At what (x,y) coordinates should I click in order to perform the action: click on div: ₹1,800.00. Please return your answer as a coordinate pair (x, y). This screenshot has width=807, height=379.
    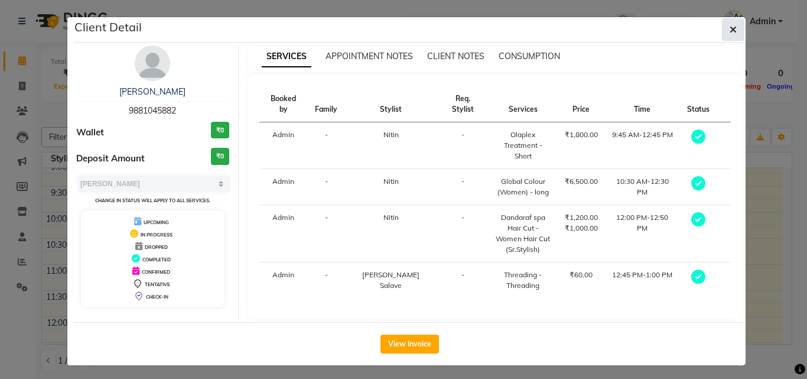
    Looking at the image, I should click on (582, 135).